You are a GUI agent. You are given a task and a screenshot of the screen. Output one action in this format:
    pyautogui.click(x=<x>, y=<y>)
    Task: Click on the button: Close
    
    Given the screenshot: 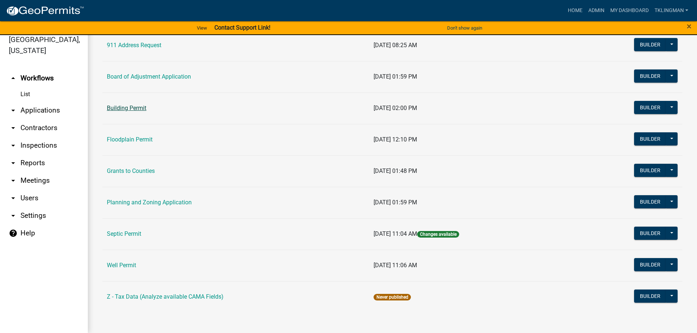 What is the action you would take?
    pyautogui.click(x=689, y=26)
    